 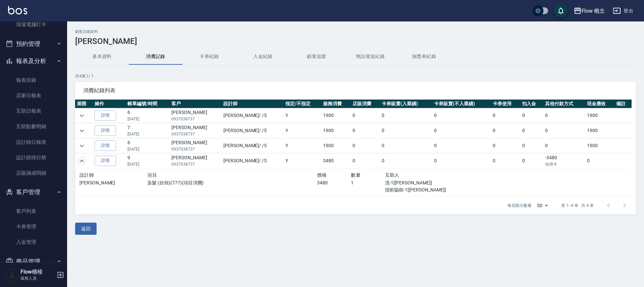 I want to click on button: 報表及分析, so click(x=34, y=61).